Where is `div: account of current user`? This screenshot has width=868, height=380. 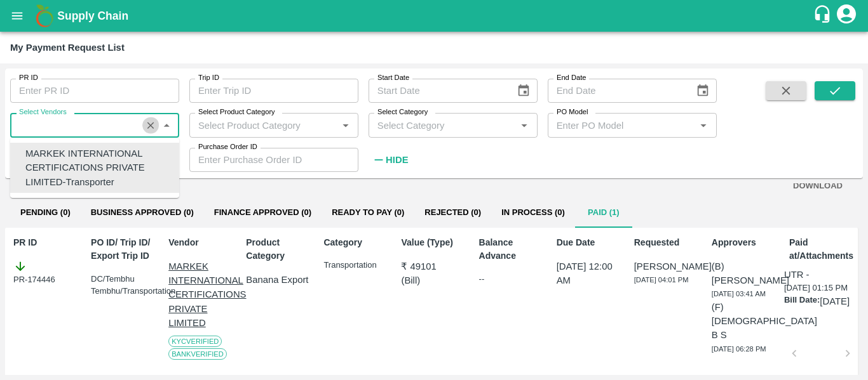
div: account of current user is located at coordinates (847, 16).